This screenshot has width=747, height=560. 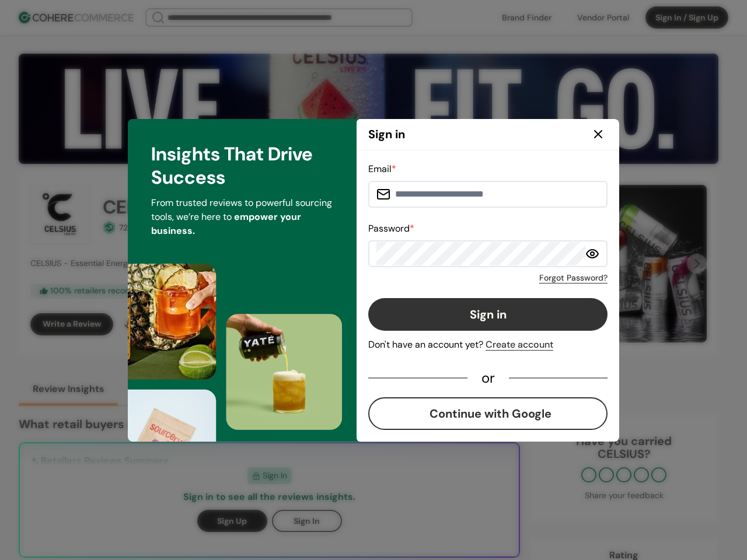 What do you see at coordinates (226, 223) in the screenshot?
I see `span: empower your business.` at bounding box center [226, 223].